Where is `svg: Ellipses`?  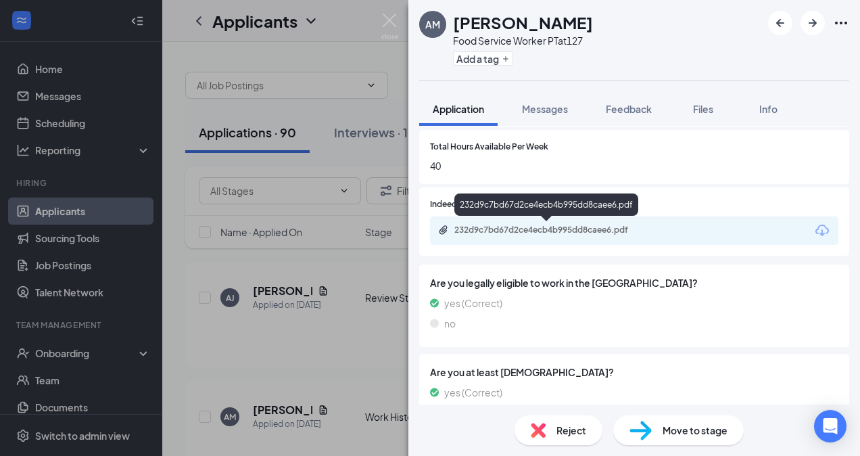
svg: Ellipses is located at coordinates (841, 23).